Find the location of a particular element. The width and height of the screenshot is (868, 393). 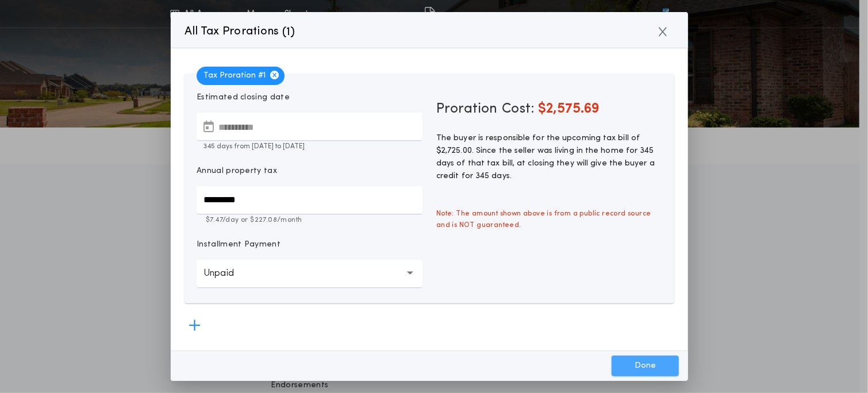

span: 1 is located at coordinates (288, 32).